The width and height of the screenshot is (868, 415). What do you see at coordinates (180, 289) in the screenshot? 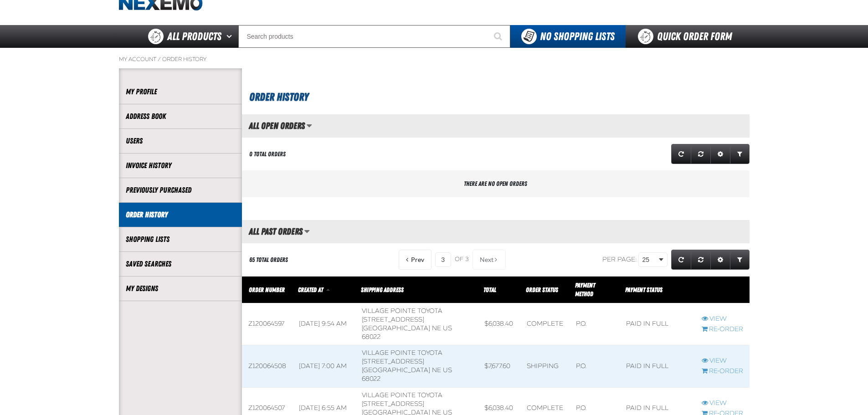
I see `a: My Designs` at bounding box center [180, 289].